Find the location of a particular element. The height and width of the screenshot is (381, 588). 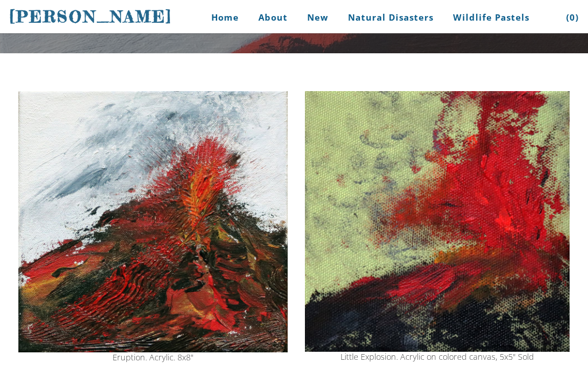

a: Home is located at coordinates (220, 17).